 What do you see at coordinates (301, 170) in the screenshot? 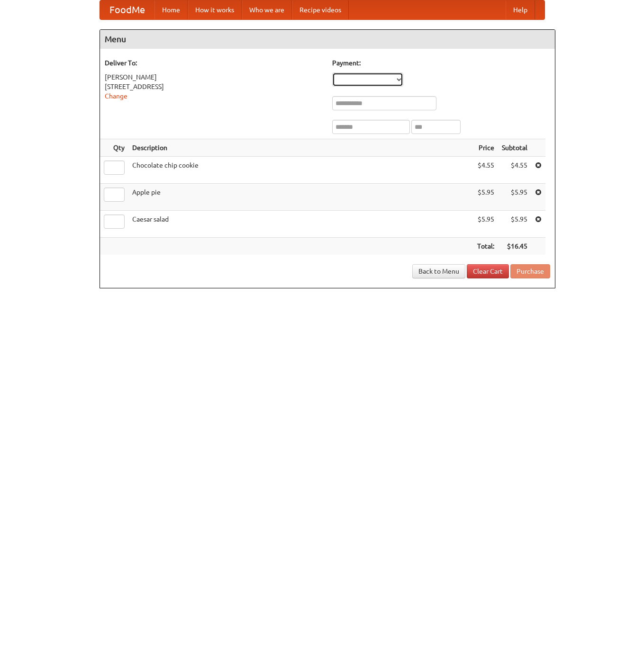
I see `td: Chocolate chip cookie` at bounding box center [301, 170].